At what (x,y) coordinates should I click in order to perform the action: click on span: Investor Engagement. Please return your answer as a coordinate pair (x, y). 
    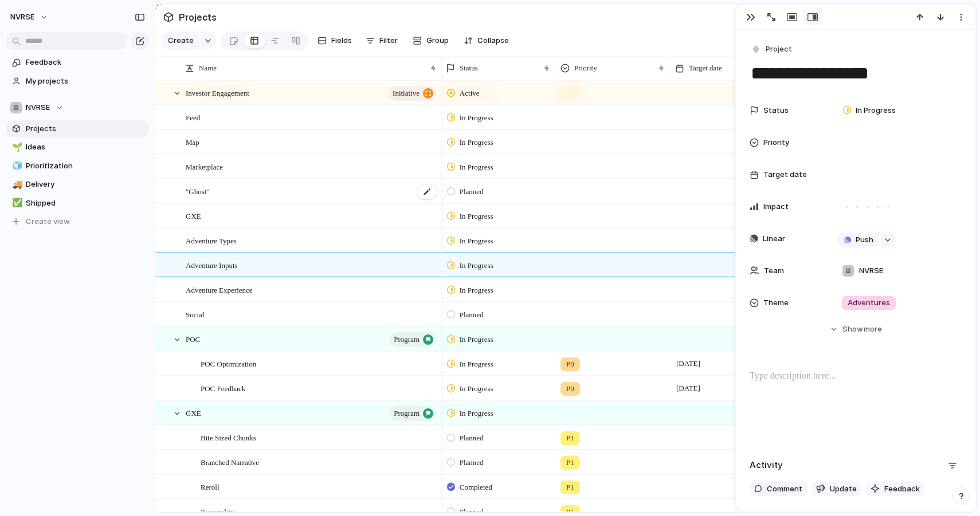
    Looking at the image, I should click on (217, 93).